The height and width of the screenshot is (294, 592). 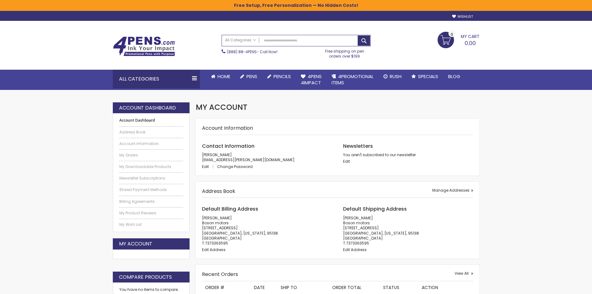 What do you see at coordinates (358, 146) in the screenshot?
I see `span: Newsletters` at bounding box center [358, 146].